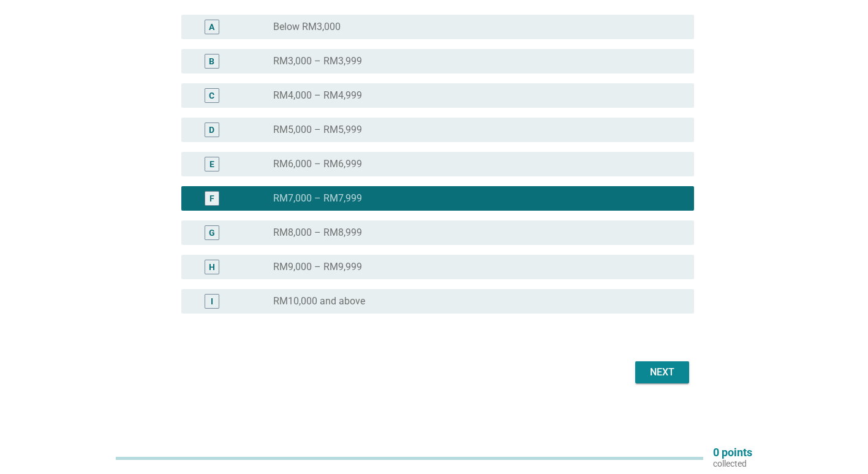  I want to click on label: RM7,000 – RM7,999, so click(318, 198).